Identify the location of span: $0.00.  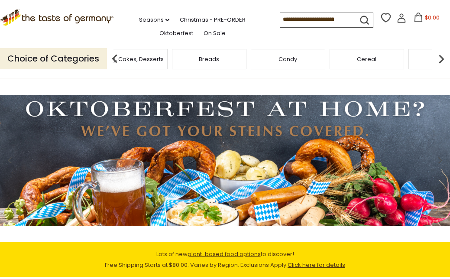
(433, 17).